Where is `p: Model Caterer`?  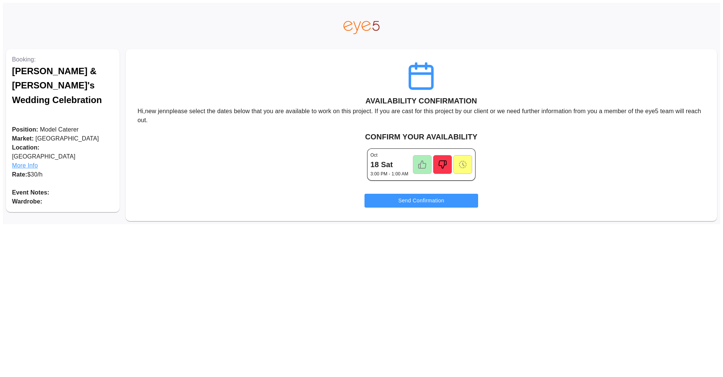 p: Model Caterer is located at coordinates (63, 130).